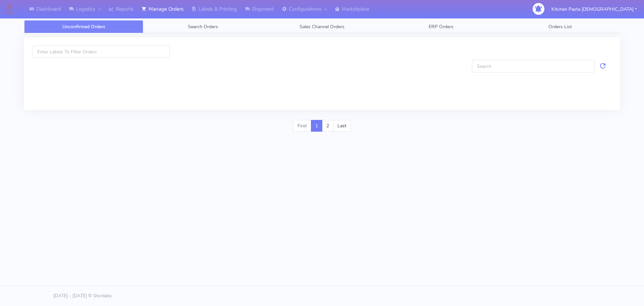 The image size is (644, 306). Describe the element at coordinates (560, 27) in the screenshot. I see `span: Orders List` at that location.